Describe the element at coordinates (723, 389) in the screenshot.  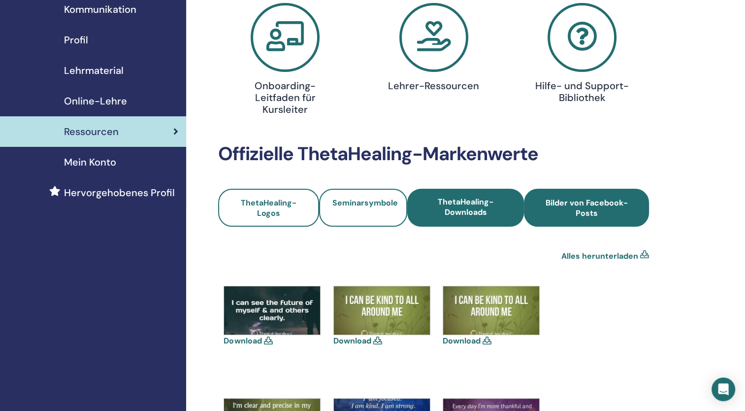
I see `div: Open Intercom Messenger` at that location.